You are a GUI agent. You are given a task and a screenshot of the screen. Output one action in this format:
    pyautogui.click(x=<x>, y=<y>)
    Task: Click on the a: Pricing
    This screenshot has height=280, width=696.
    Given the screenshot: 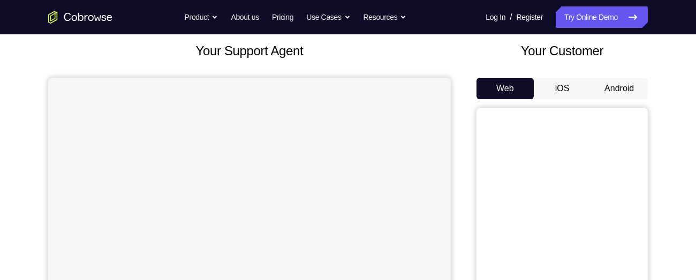 What is the action you would take?
    pyautogui.click(x=283, y=17)
    